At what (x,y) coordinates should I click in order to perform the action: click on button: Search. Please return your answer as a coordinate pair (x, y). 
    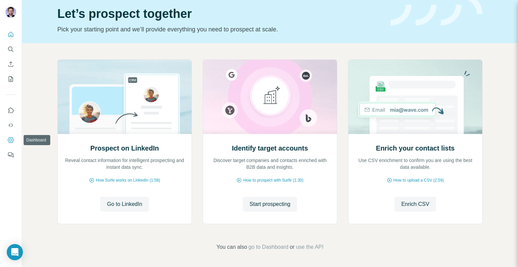
    Looking at the image, I should click on (11, 49).